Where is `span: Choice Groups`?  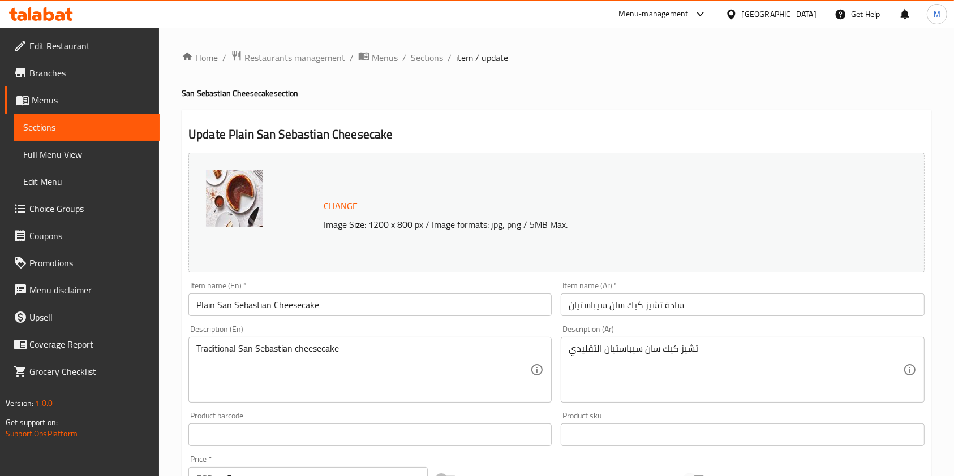
span: Choice Groups is located at coordinates (90, 209).